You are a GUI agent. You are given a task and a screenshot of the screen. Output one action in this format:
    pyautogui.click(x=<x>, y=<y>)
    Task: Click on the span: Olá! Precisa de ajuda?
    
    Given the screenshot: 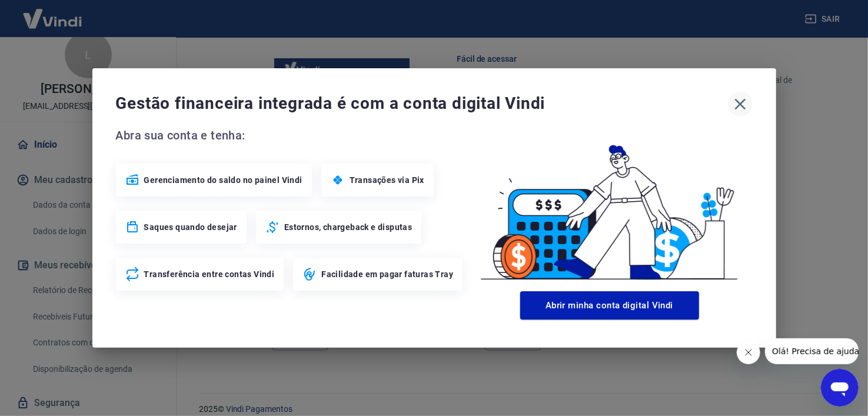 What is the action you would take?
    pyautogui.click(x=53, y=13)
    